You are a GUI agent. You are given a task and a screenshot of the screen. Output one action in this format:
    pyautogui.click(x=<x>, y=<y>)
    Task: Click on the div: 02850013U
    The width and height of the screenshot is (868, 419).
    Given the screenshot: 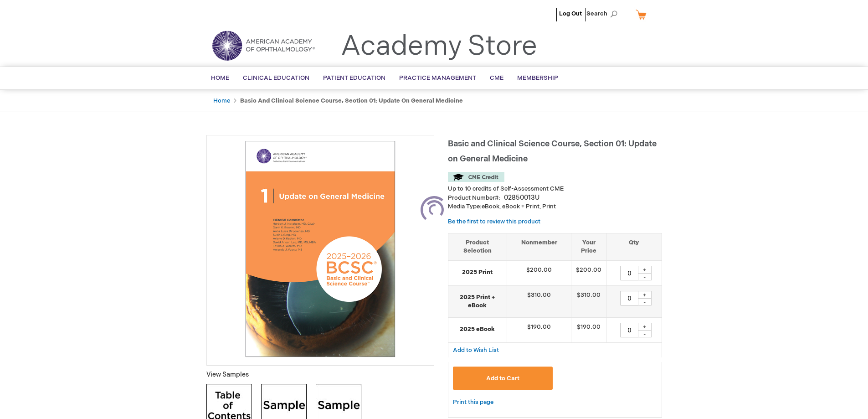 What is the action you would take?
    pyautogui.click(x=522, y=197)
    